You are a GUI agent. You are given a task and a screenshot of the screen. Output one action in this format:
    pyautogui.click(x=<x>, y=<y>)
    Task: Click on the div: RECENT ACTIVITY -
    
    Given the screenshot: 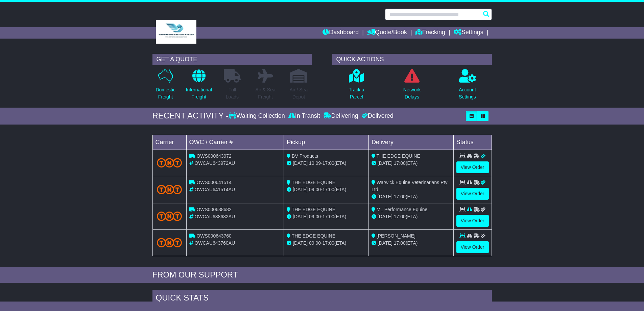 What is the action you would take?
    pyautogui.click(x=191, y=116)
    